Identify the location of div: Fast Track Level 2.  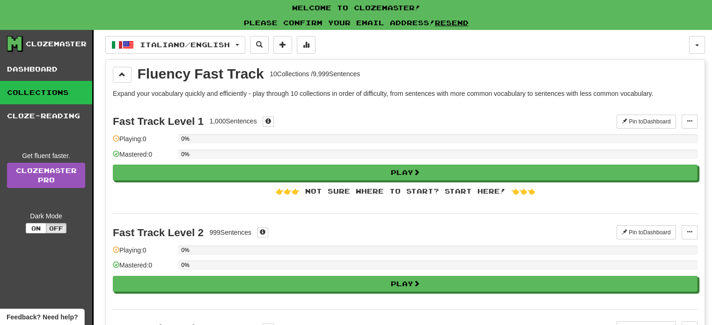
(158, 233).